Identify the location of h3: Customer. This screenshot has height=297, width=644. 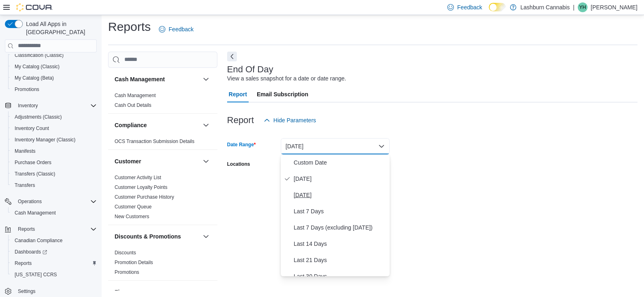
(128, 161).